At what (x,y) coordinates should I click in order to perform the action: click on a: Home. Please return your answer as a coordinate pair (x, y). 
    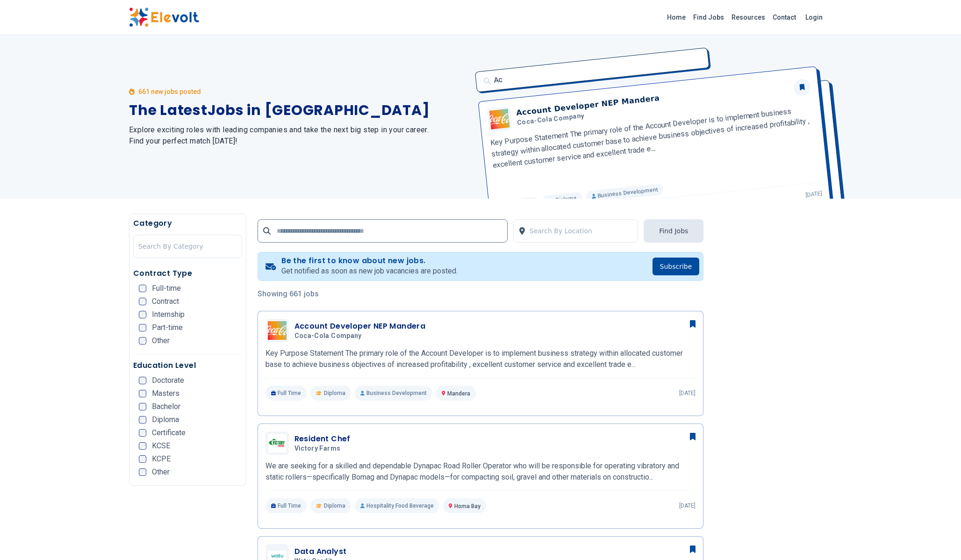
    Looking at the image, I should click on (676, 17).